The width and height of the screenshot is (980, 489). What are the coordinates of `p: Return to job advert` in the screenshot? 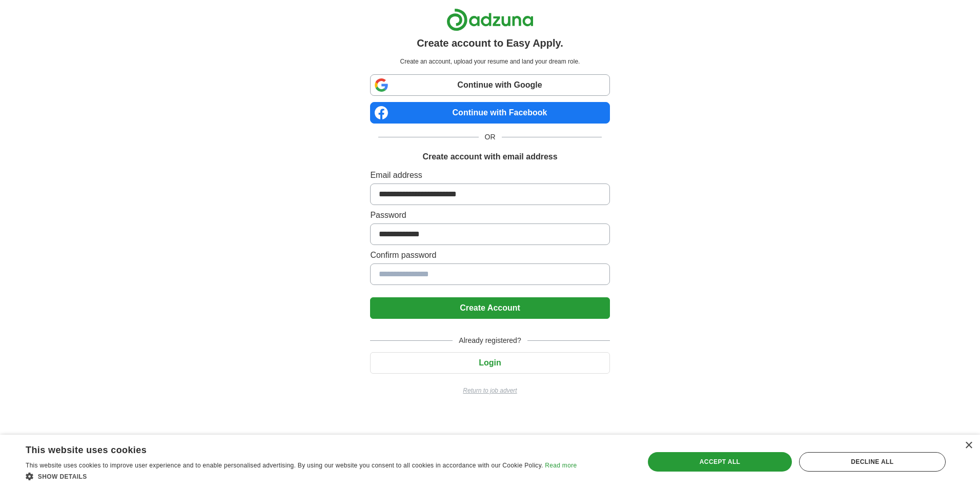 It's located at (489, 391).